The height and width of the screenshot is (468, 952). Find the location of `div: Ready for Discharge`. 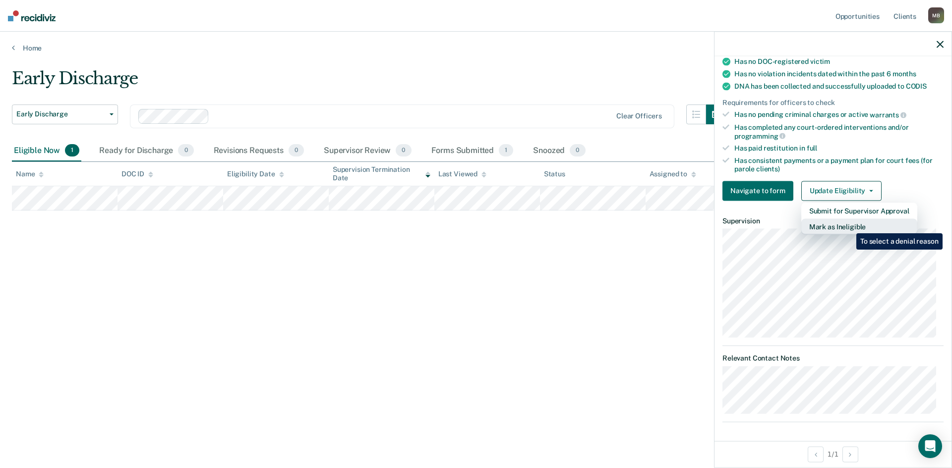

div: Ready for Discharge is located at coordinates (146, 151).